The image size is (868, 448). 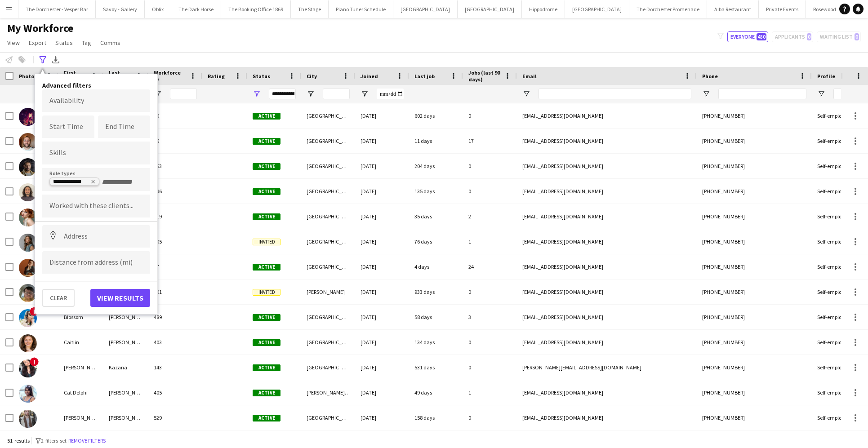 What do you see at coordinates (81, 392) in the screenshot?
I see `div: Cat Delphi` at bounding box center [81, 392].